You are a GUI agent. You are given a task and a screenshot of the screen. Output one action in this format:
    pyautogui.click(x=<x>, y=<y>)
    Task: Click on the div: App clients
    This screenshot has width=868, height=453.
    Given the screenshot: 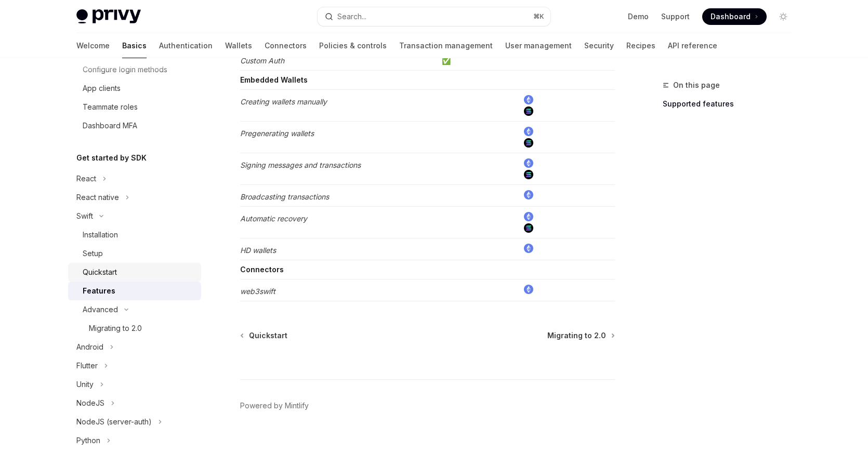 What is the action you would take?
    pyautogui.click(x=102, y=88)
    